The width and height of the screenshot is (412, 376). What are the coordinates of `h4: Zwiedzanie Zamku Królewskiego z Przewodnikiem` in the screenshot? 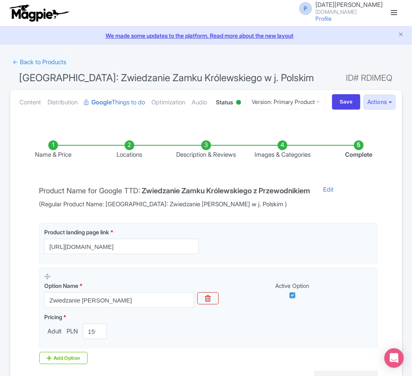 It's located at (226, 191).